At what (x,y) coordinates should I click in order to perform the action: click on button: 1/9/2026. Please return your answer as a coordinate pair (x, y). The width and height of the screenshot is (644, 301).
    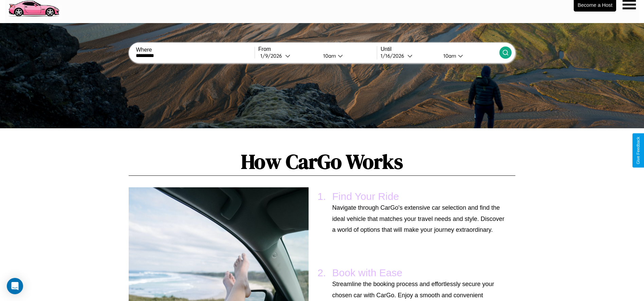
    Looking at the image, I should click on (288, 55).